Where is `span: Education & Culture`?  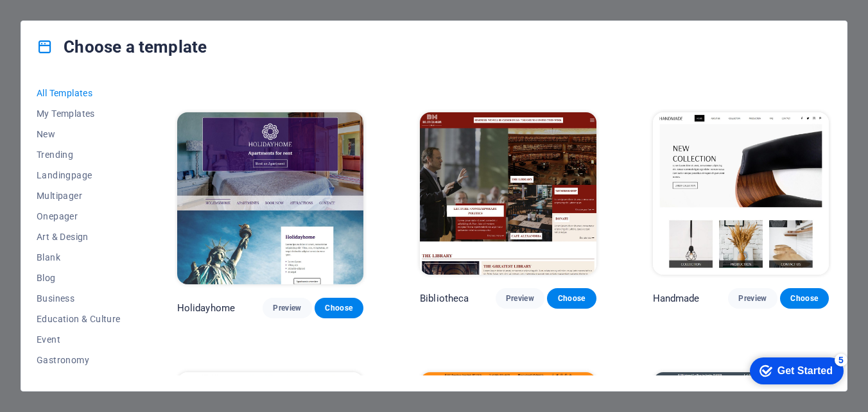 span: Education & Culture is located at coordinates (78, 319).